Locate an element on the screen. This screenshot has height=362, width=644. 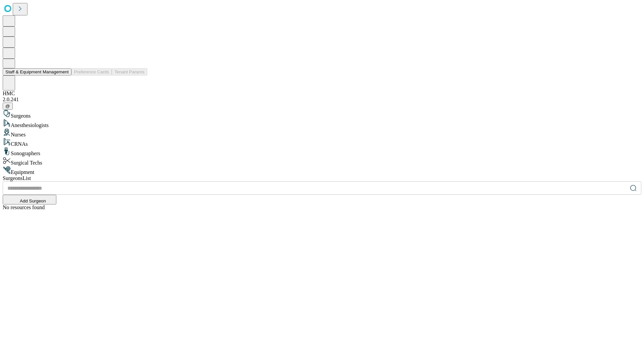
div: Equipment is located at coordinates (322, 171).